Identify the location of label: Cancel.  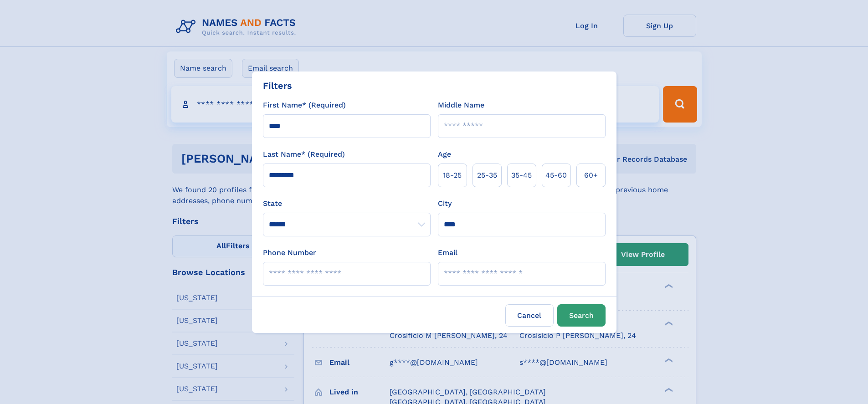
(529, 315).